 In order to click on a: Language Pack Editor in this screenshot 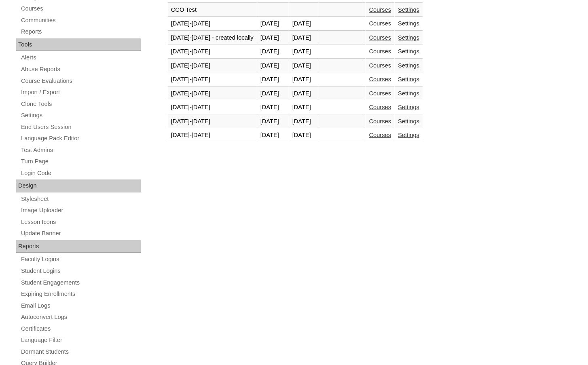, I will do `click(80, 138)`.